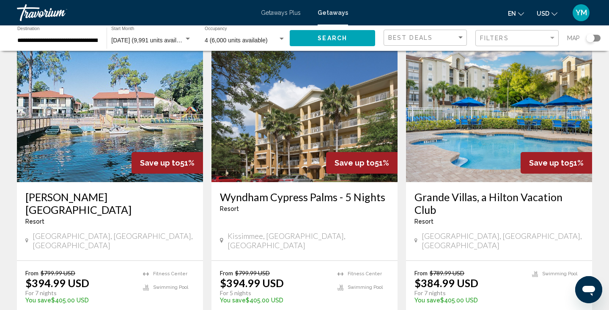 This screenshot has height=310, width=609. Describe the element at coordinates (543, 14) in the screenshot. I see `span: USD` at that location.